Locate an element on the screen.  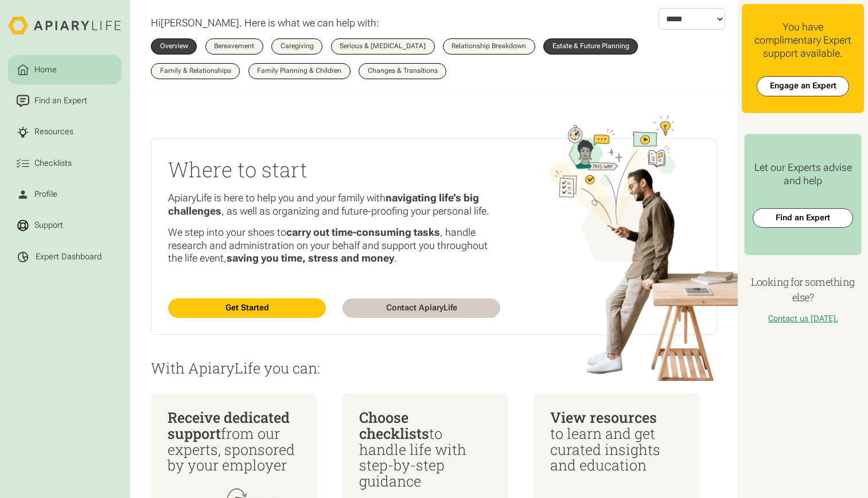
span: View resources is located at coordinates (603, 417).